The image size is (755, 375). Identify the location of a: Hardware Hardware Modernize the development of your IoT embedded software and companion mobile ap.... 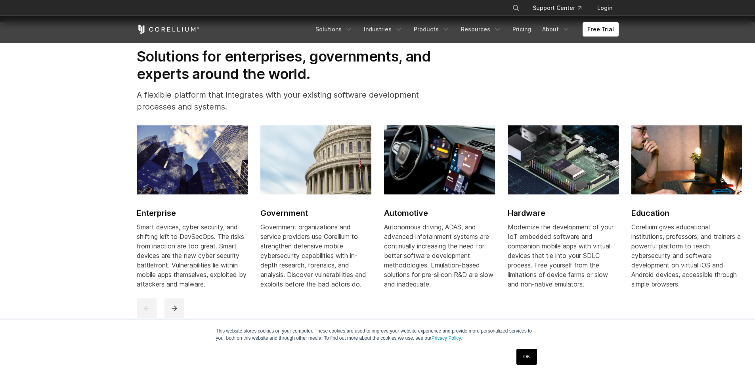
(563, 212).